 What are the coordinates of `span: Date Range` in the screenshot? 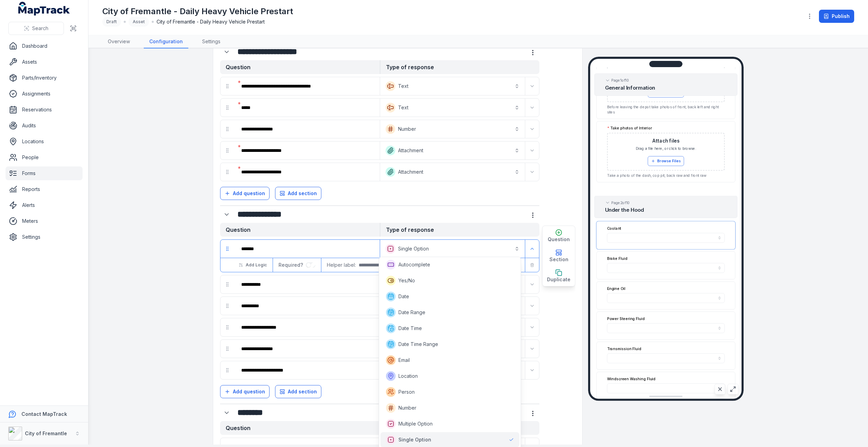 It's located at (412, 312).